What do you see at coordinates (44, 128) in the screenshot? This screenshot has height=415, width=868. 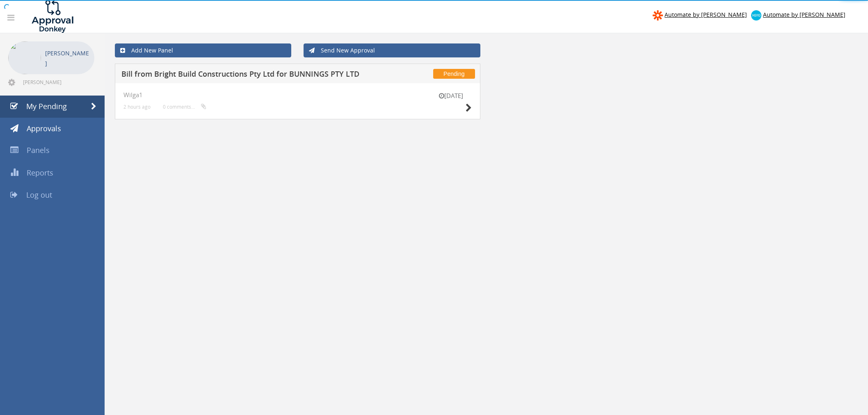 I see `span: Approvals` at bounding box center [44, 128].